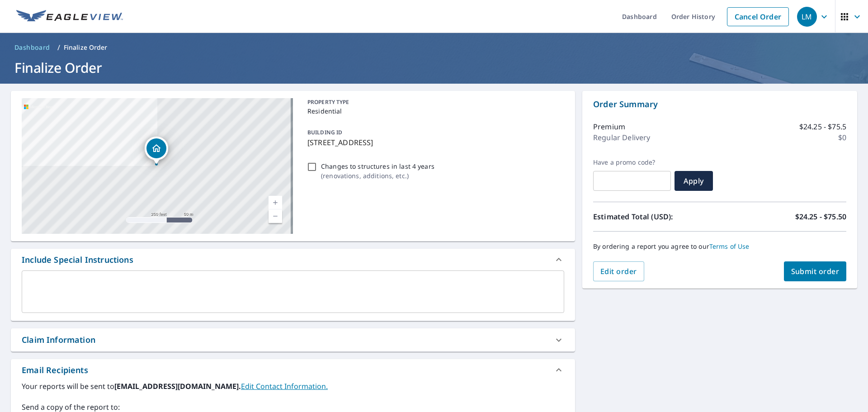  What do you see at coordinates (656, 217) in the screenshot?
I see `p: Estimated Total (USD):` at bounding box center [656, 217].